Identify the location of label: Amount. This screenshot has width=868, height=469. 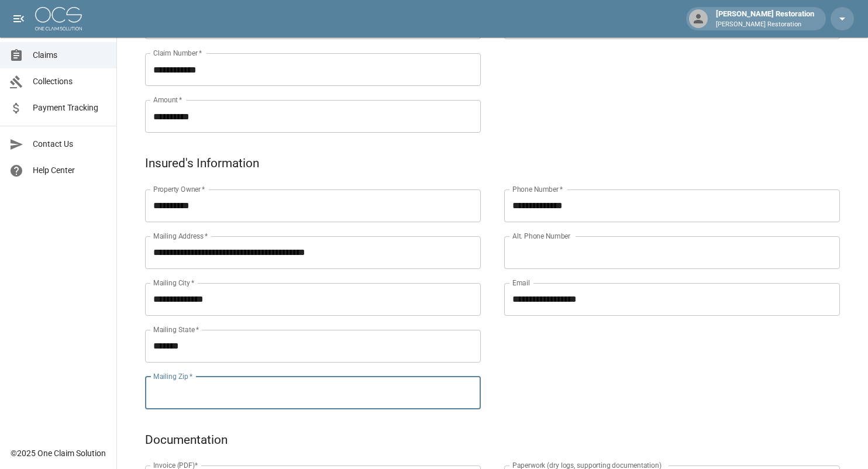
(168, 99).